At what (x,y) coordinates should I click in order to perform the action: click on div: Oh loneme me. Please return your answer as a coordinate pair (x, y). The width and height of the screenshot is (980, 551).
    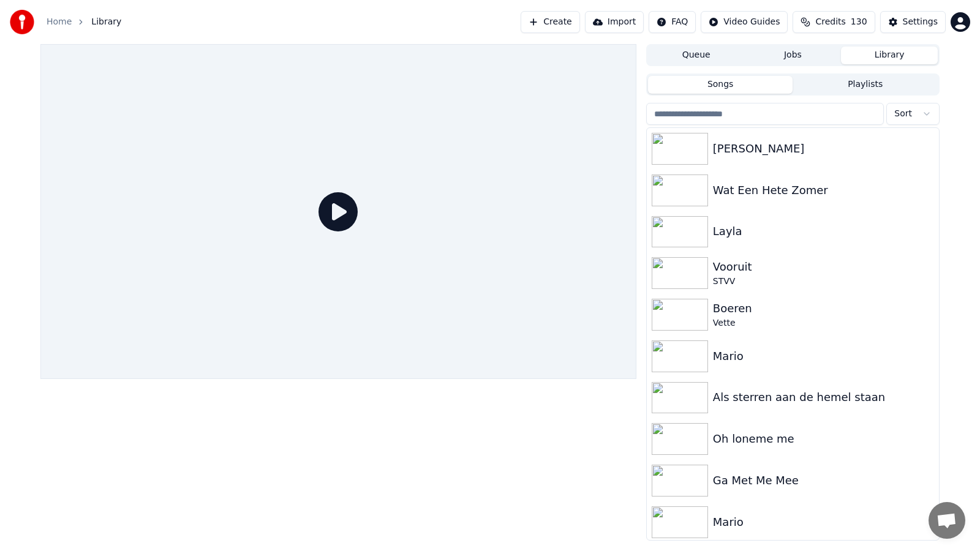
    Looking at the image, I should click on (823, 439).